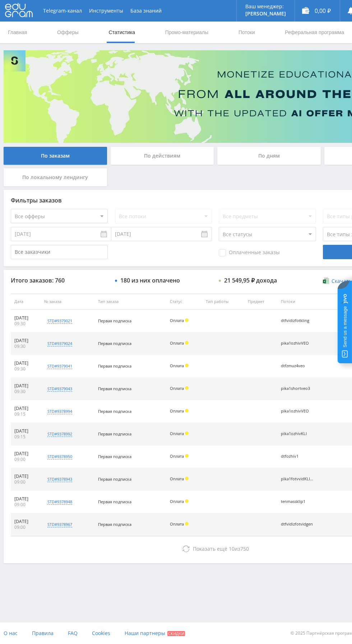 The height and width of the screenshot is (644, 352). What do you see at coordinates (60, 434) in the screenshot?
I see `div: std#9378992` at bounding box center [60, 434].